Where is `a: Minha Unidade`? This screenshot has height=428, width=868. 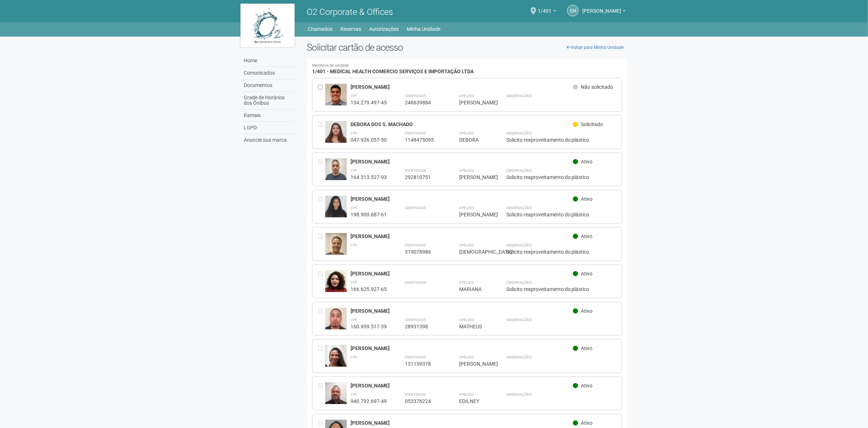
a: Minha Unidade is located at coordinates (424, 29).